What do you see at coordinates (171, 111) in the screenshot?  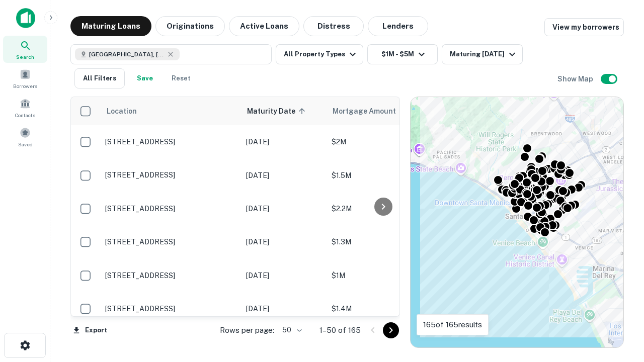 I see `th: Location` at bounding box center [171, 111].